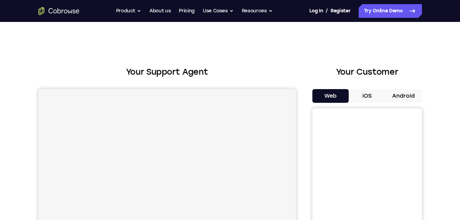 The height and width of the screenshot is (220, 460). Describe the element at coordinates (160, 11) in the screenshot. I see `a: About us` at that location.